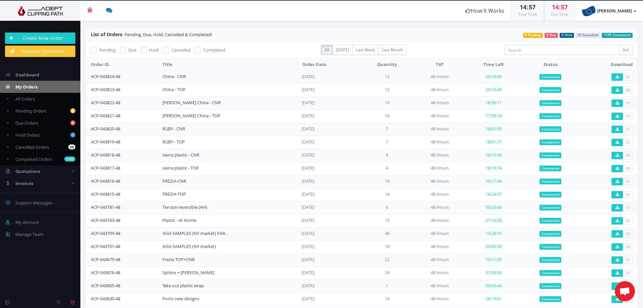  What do you see at coordinates (105, 220) in the screenshot?
I see `a: ACP-043763-48` at bounding box center [105, 220].